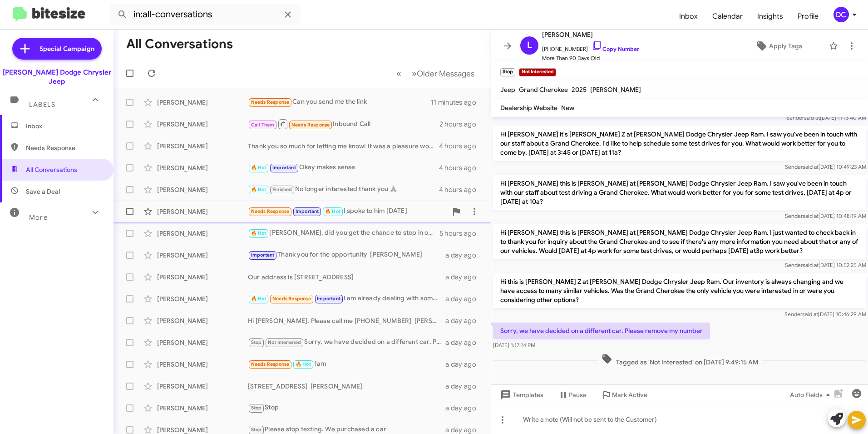 This screenshot has height=434, width=868. I want to click on span: Not Interested, so click(285, 342).